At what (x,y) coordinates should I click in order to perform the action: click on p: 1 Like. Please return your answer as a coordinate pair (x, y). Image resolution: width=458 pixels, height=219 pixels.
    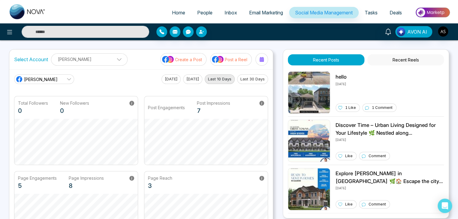
    Looking at the image, I should click on (350, 108).